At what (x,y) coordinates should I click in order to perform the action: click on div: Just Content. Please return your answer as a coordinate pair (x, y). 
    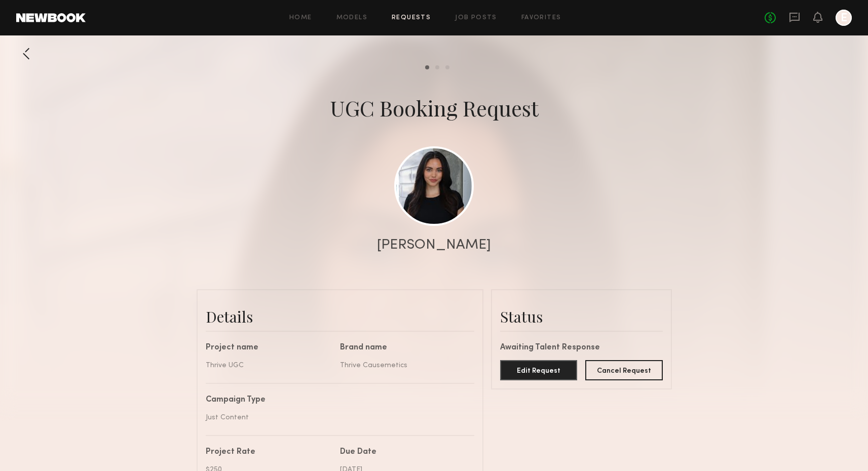
    Looking at the image, I should click on (336, 417).